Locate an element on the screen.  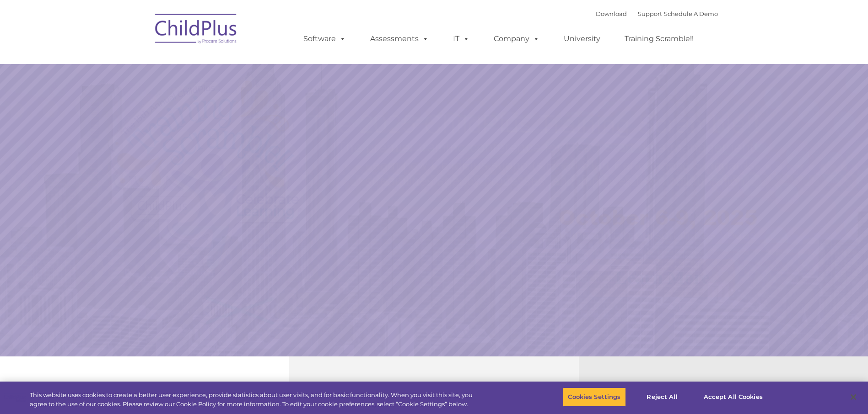
a: Training Scramble!! is located at coordinates (659, 39).